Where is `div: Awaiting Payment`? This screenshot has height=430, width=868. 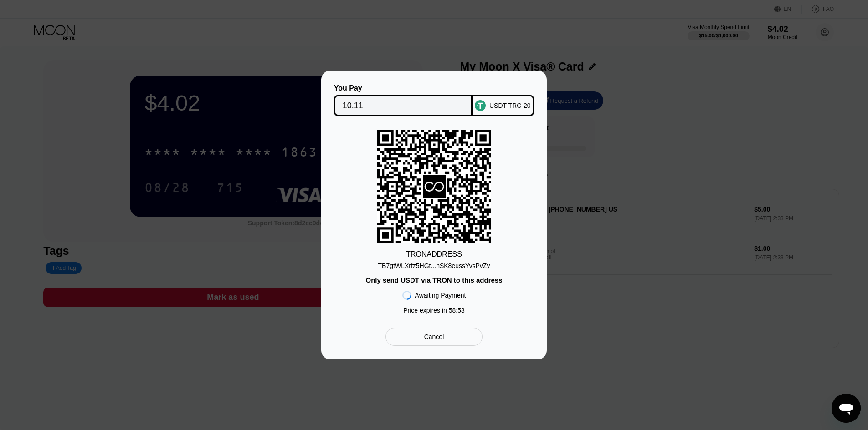 div: Awaiting Payment is located at coordinates (441, 295).